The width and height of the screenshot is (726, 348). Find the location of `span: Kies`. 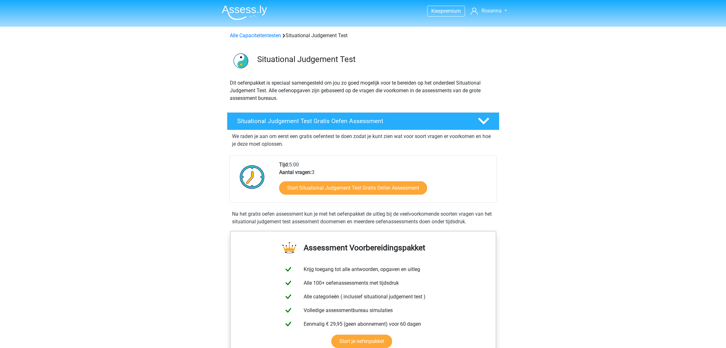

span: Kies is located at coordinates (436, 11).